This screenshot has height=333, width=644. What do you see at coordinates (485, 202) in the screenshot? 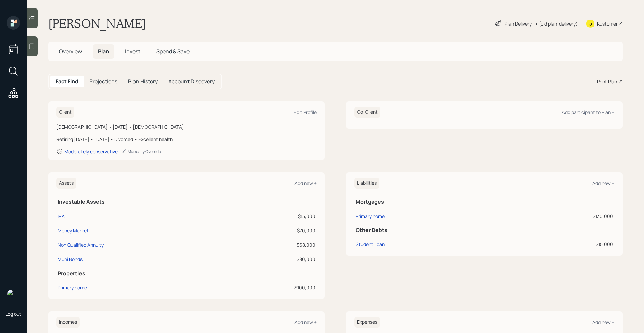
I see `h5: Mortgages` at bounding box center [485, 202].